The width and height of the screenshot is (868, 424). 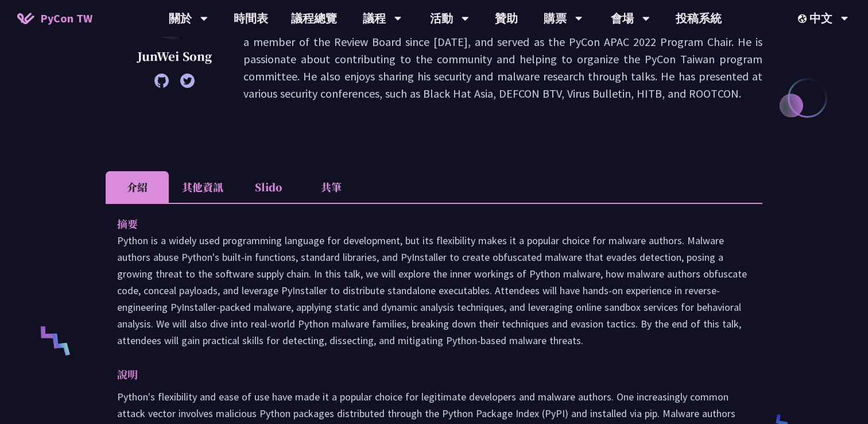 I want to click on li: Slido, so click(x=268, y=187).